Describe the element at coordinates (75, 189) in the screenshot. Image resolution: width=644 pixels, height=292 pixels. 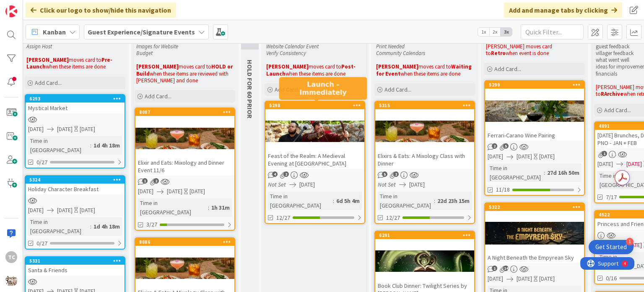
I see `div: Holiday Character Breakfast` at that location.